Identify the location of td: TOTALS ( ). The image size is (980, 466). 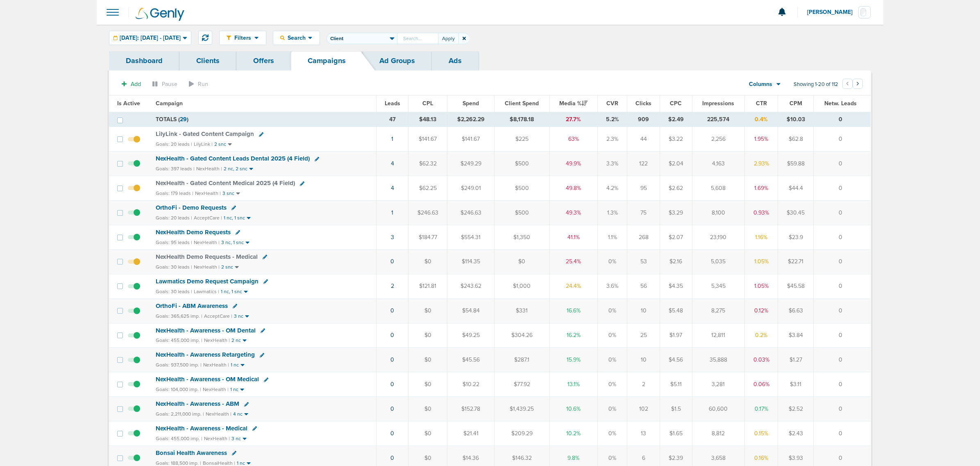
(263, 119).